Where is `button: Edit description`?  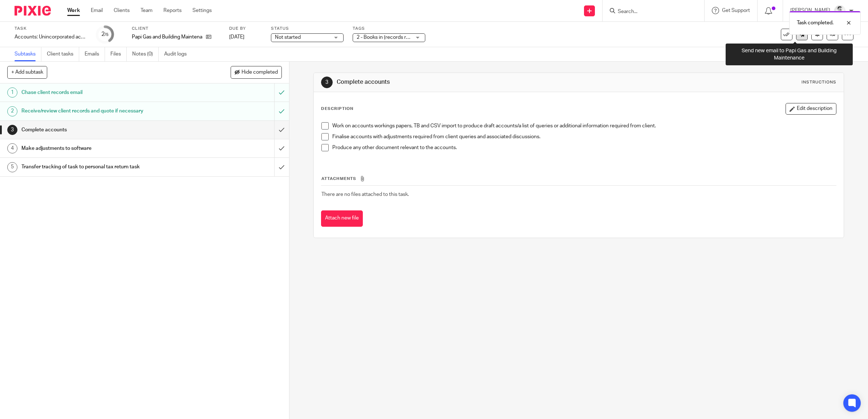
button: Edit description is located at coordinates (811, 109).